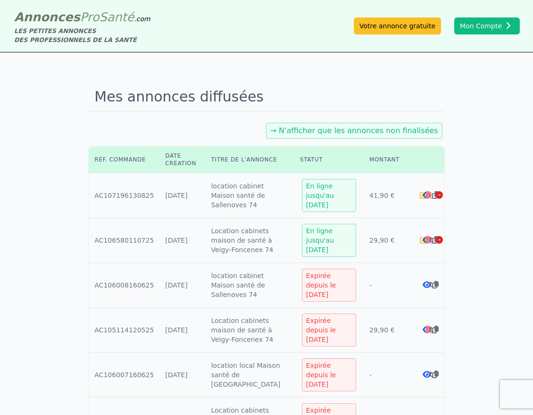  What do you see at coordinates (124, 285) in the screenshot?
I see `td: AC106008160625` at bounding box center [124, 285].